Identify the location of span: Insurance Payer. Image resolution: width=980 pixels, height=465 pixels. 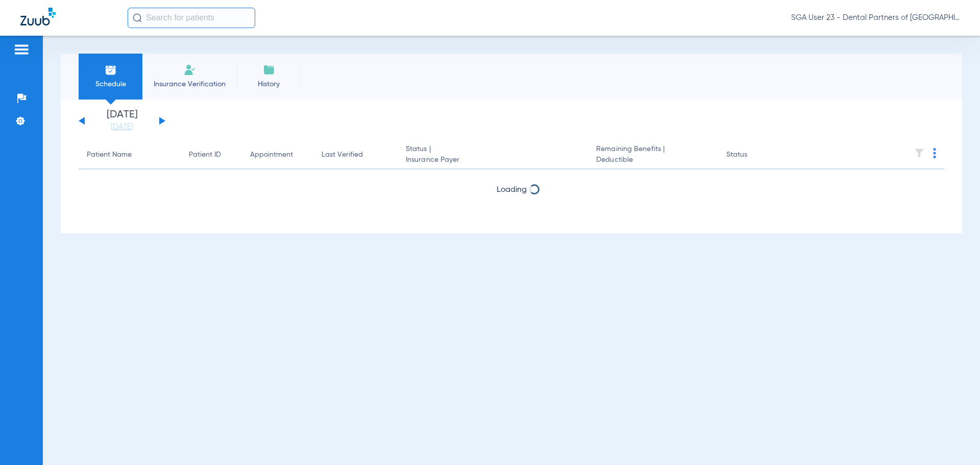
(493, 160).